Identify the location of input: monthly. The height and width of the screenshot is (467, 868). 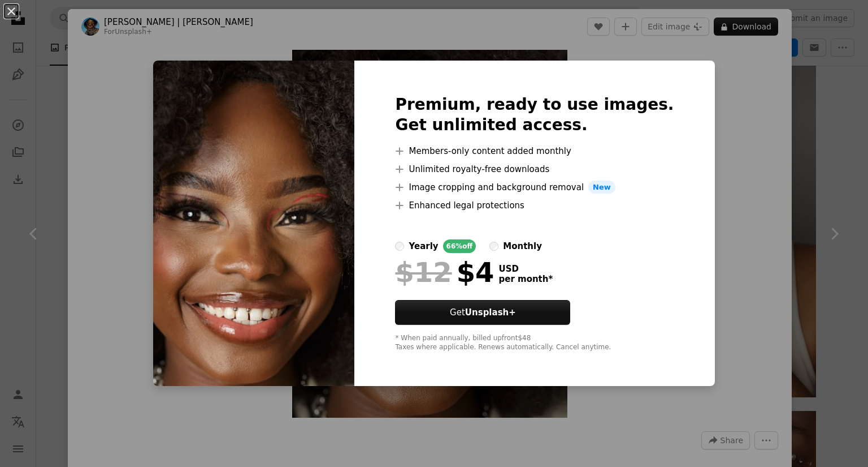
(495, 246).